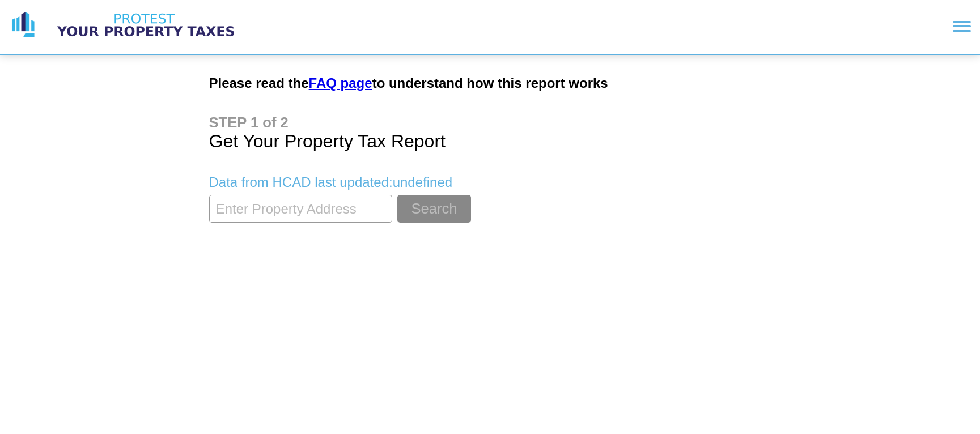 This screenshot has height=434, width=980. Describe the element at coordinates (434, 208) in the screenshot. I see `button: Search` at that location.